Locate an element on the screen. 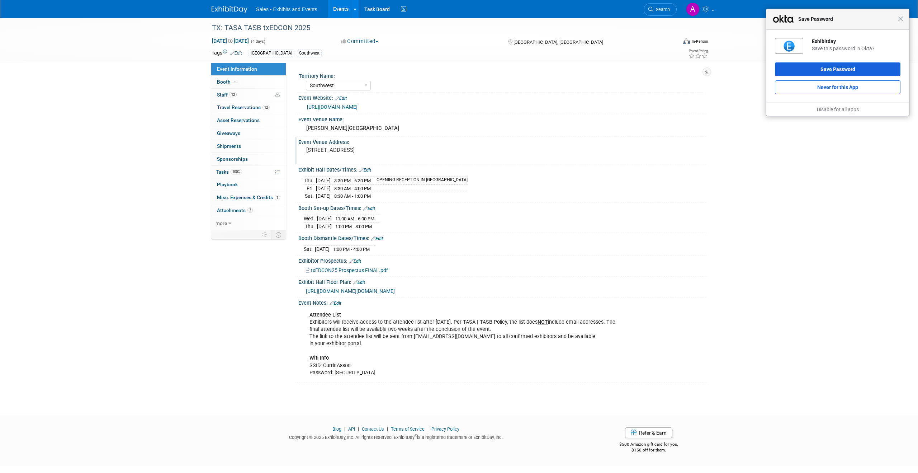  a: more is located at coordinates (249, 223).